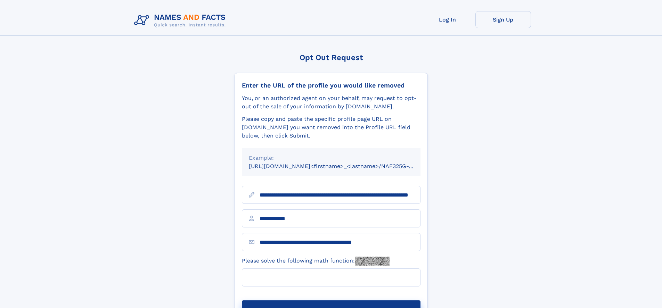  Describe the element at coordinates (503, 19) in the screenshot. I see `a: Sign Up` at that location.